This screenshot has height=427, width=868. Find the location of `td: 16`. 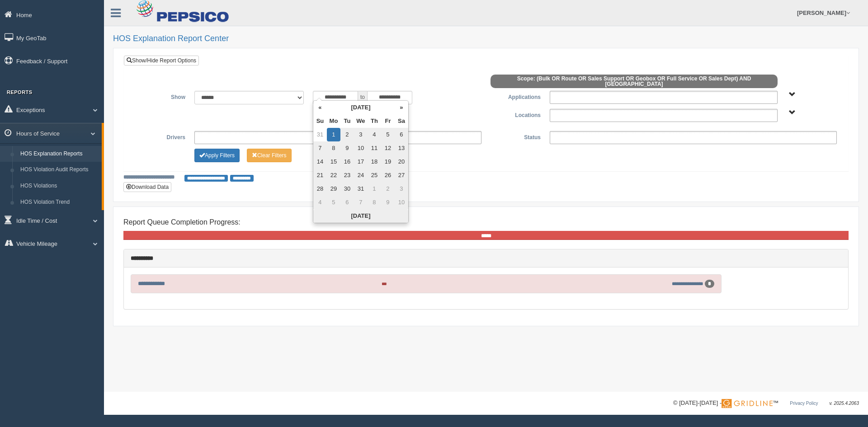

td: 16 is located at coordinates (347, 162).